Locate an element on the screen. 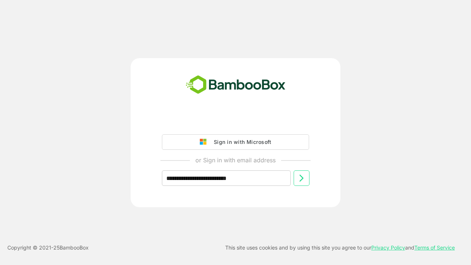 This screenshot has width=471, height=265. img: google is located at coordinates (205, 142).